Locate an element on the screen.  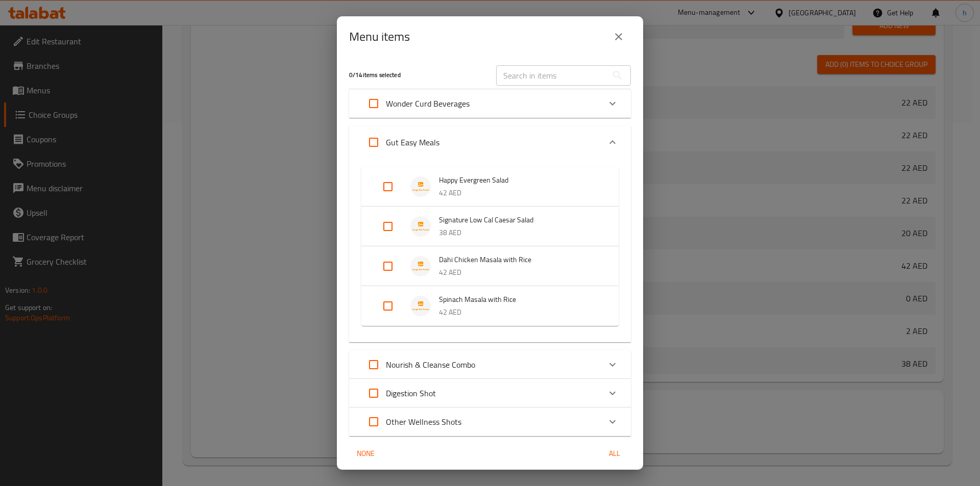
p: Digestion Shot is located at coordinates (411, 394).